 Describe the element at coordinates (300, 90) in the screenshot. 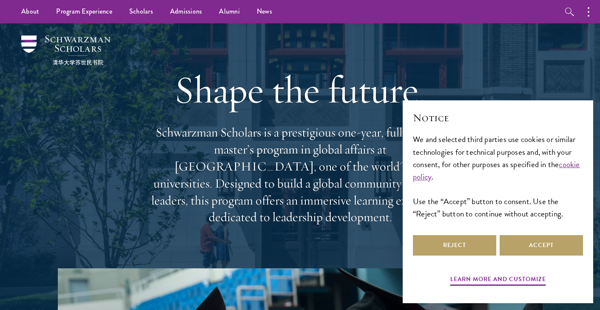

I see `h1: Shape the future.` at that location.